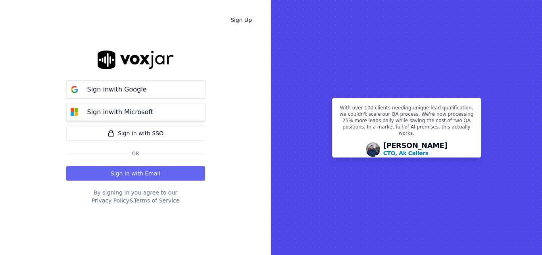 The image size is (542, 255). I want to click on button: Terms of Service, so click(156, 200).